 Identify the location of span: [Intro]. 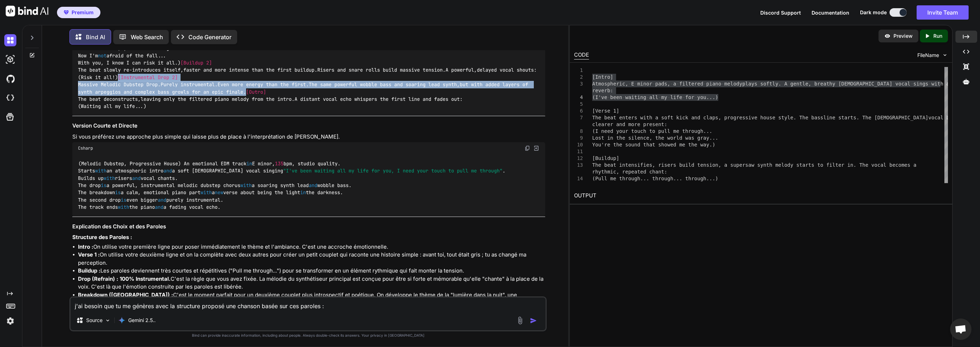
(602, 77).